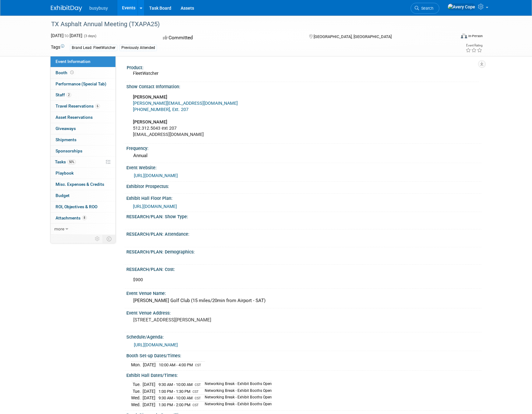 This screenshot has width=532, height=414. I want to click on a: ROI, Objectives & ROO, so click(83, 207).